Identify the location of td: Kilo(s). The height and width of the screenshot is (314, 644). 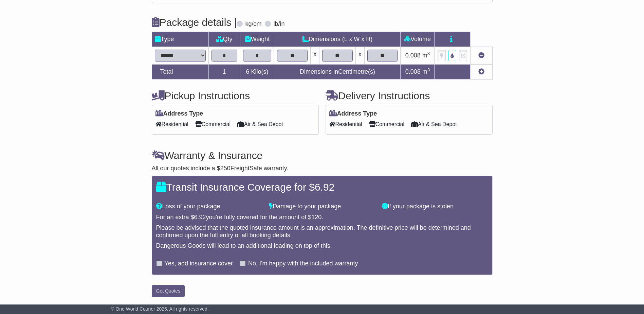
(257, 72).